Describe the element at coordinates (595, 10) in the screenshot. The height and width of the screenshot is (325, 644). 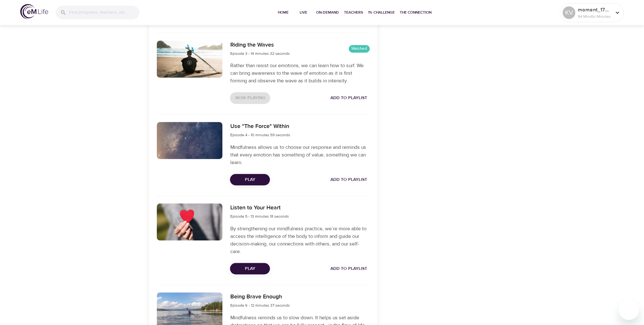
I see `p: moment_1755283842` at that location.